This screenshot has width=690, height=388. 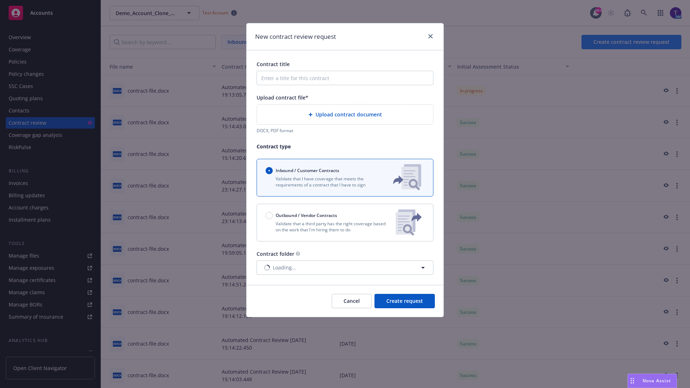 What do you see at coordinates (653, 381) in the screenshot?
I see `button: Nova Assist` at bounding box center [653, 381].